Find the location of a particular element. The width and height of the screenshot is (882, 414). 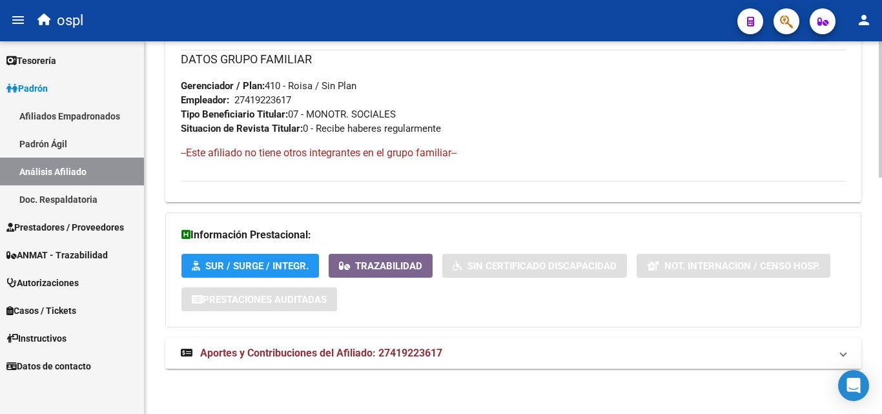

span: ospl is located at coordinates (70, 21).